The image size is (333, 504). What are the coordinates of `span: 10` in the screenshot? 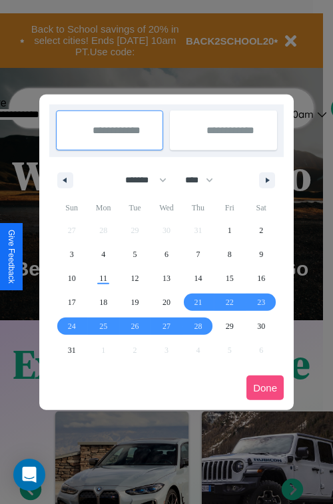 It's located at (72, 279).